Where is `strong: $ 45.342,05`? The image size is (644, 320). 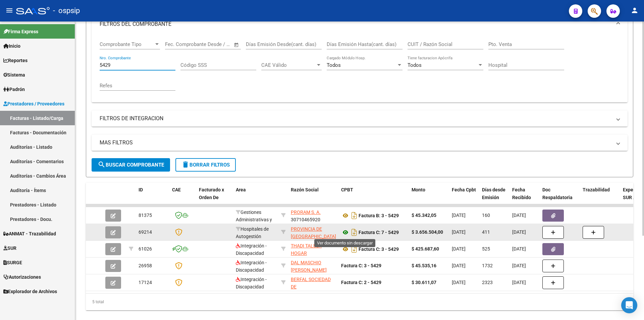
strong: $ 45.342,05 is located at coordinates (424, 215).